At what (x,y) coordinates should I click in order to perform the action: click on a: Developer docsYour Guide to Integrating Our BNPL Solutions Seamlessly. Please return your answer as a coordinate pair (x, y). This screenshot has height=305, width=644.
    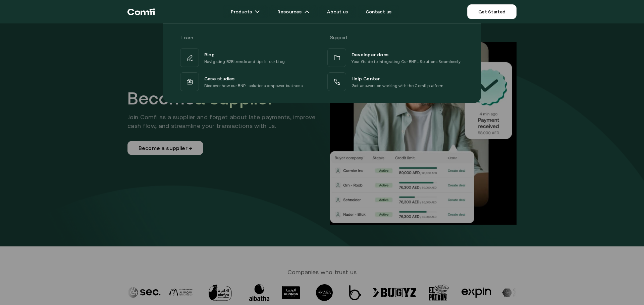
    Looking at the image, I should click on (395, 58).